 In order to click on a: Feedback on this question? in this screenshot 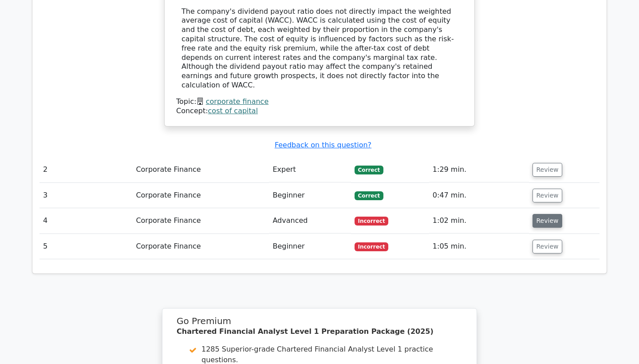, I will do `click(323, 145)`.